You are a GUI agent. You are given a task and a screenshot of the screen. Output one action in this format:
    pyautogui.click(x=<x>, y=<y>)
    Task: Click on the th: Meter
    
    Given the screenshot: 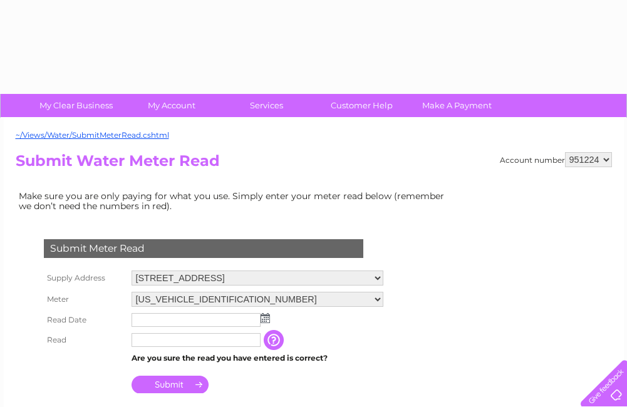 What is the action you would take?
    pyautogui.click(x=85, y=299)
    